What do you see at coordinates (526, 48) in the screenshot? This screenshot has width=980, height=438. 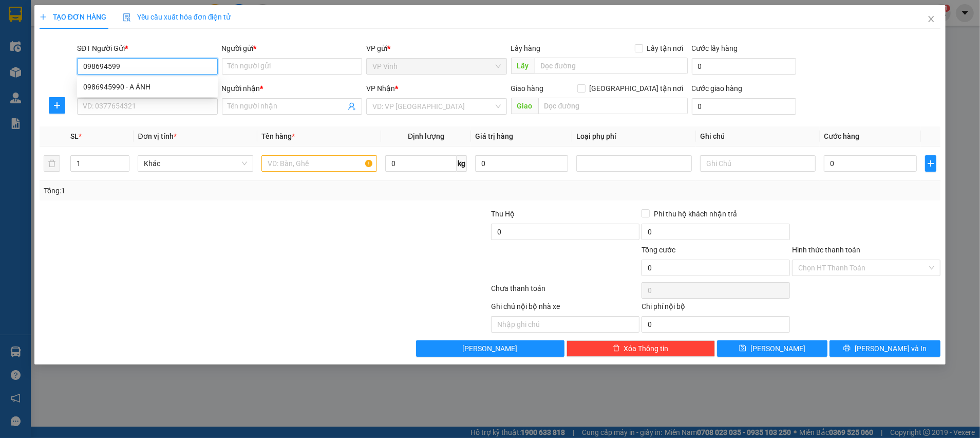 I see `span: Lấy hàng` at bounding box center [526, 48].